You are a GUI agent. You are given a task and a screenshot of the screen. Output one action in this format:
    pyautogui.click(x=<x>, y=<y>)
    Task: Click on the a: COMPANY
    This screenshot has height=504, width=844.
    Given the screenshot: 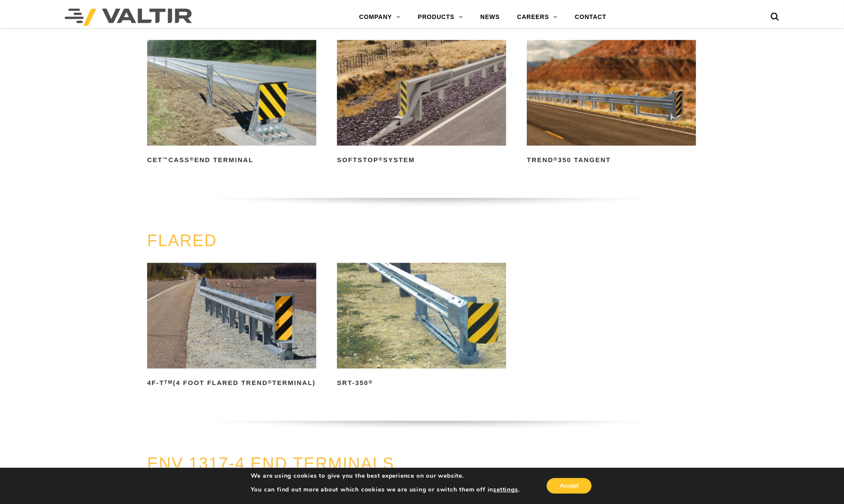 What is the action you would take?
    pyautogui.click(x=380, y=17)
    